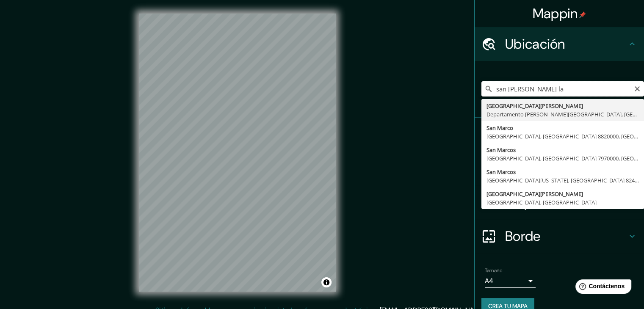  What do you see at coordinates (583, 15) in the screenshot?
I see `img: pin-icon.png` at bounding box center [583, 15].